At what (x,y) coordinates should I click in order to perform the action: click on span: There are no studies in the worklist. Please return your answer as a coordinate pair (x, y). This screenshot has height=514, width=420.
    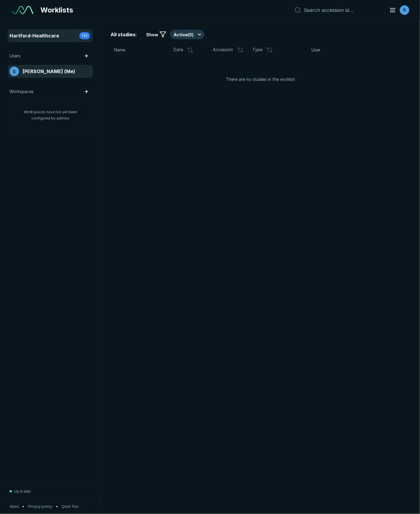
    Looking at the image, I should click on (260, 80).